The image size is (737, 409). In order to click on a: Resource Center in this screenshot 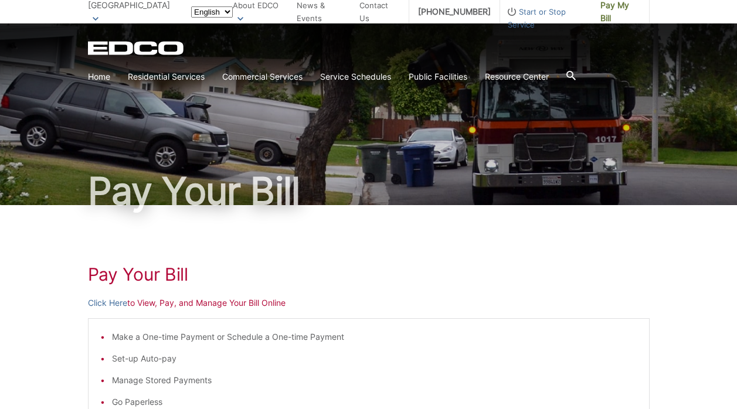, I will do `click(517, 77)`.